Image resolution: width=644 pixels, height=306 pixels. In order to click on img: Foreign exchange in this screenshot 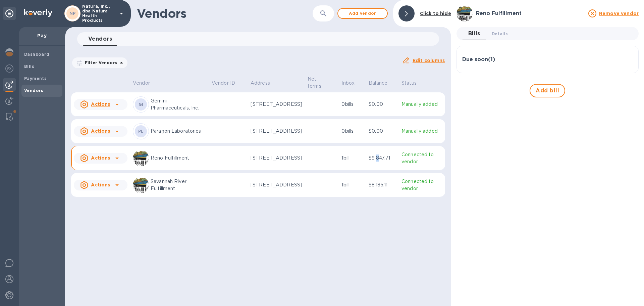, I will do `click(10, 69)`.